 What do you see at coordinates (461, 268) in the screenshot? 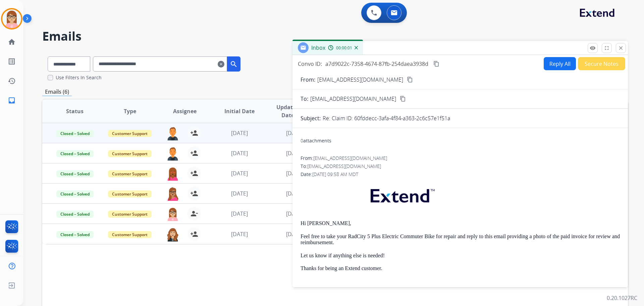
I see `p: Thanks for being an Extend customer.` at bounding box center [461, 268].